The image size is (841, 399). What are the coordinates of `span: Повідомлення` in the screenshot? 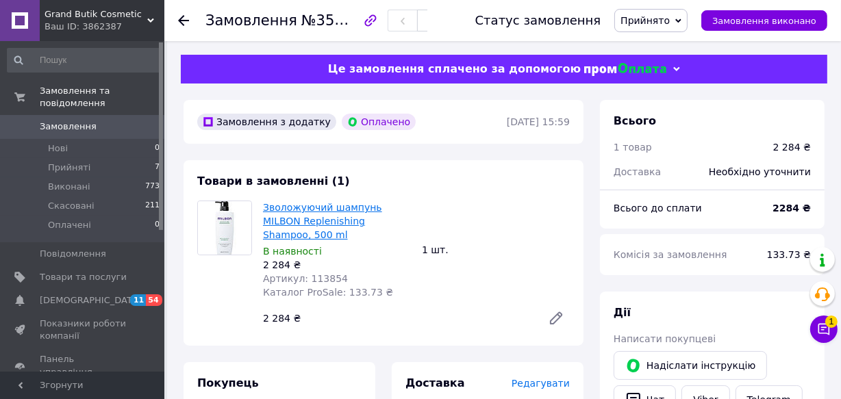 It's located at (73, 254).